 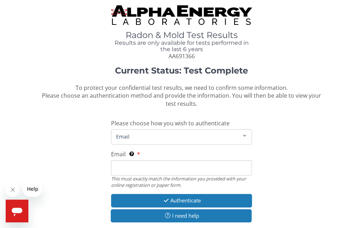 I want to click on span: Help, so click(x=10, y=8).